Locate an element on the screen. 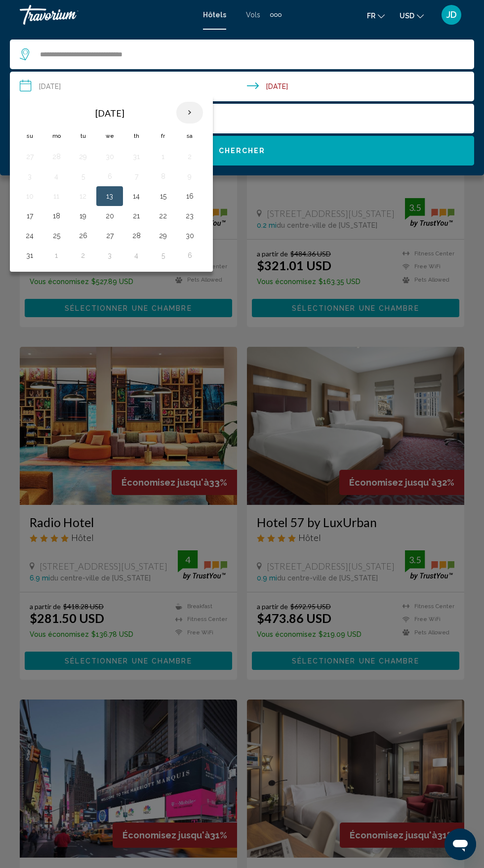  button: Day 21 is located at coordinates (136, 216).